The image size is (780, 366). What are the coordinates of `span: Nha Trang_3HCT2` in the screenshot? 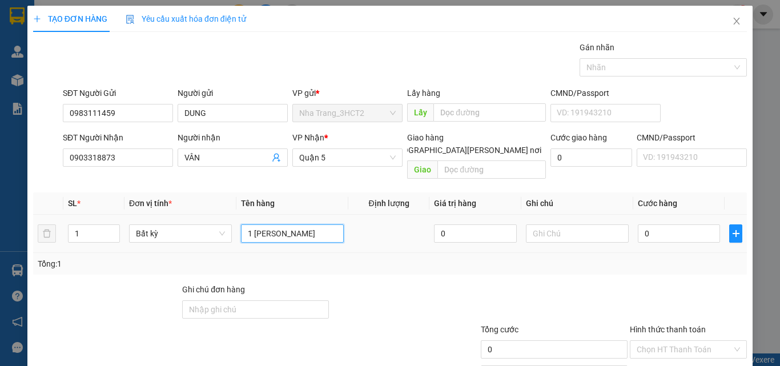 It's located at (347, 113).